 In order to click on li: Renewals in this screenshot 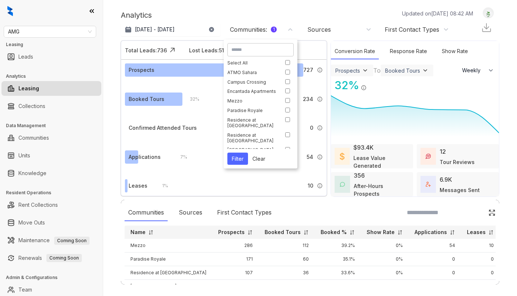, I will do `click(51, 258)`.